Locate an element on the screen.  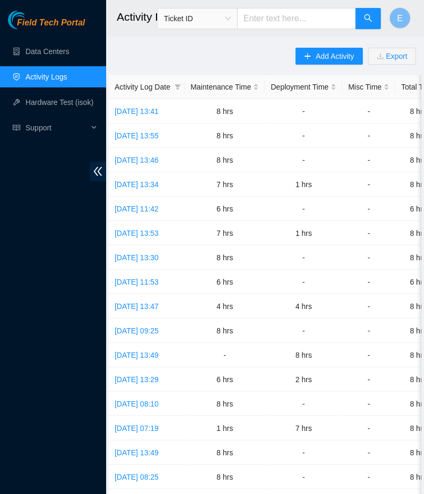
a: Hardware Test (isok) is located at coordinates (59, 102).